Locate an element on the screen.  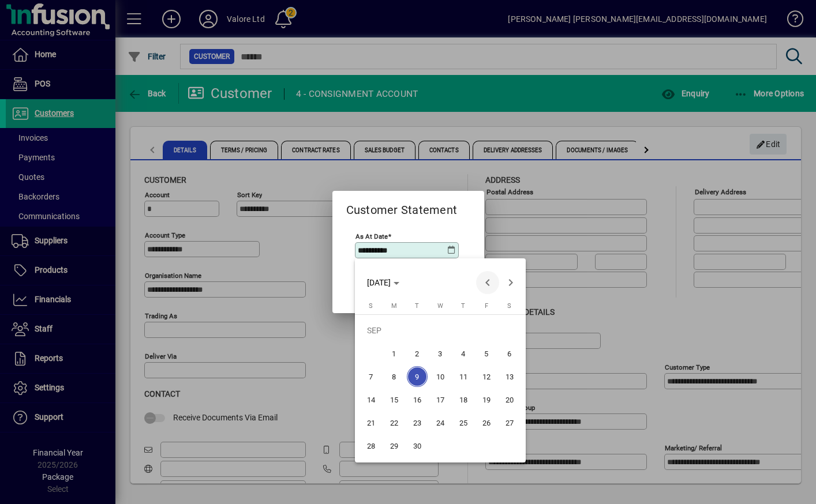
button: Mon Sep 08 2025 is located at coordinates (394, 376).